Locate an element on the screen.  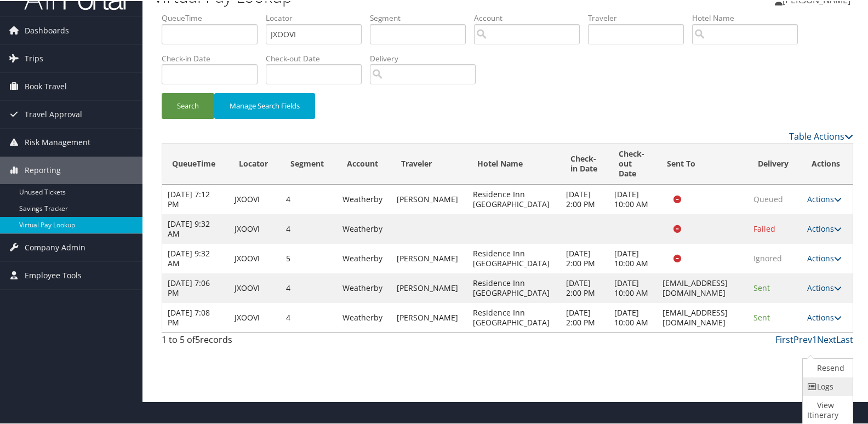
th: Actions is located at coordinates (827, 163).